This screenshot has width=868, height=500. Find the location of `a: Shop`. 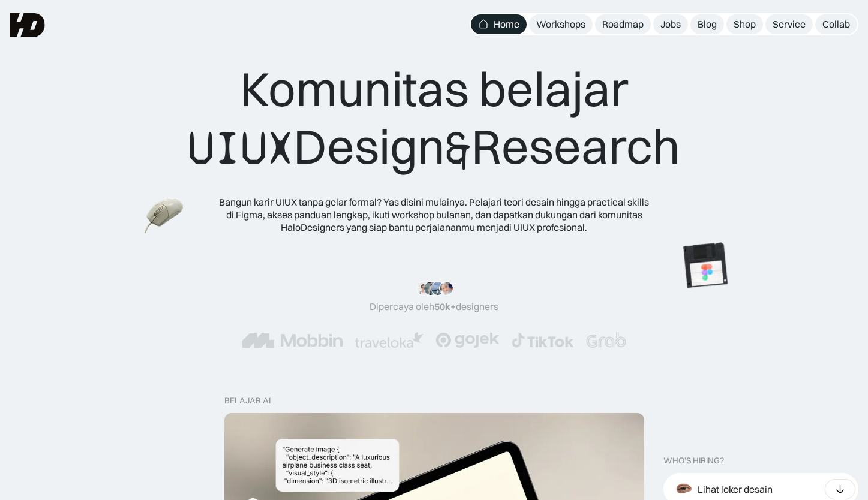

a: Shop is located at coordinates (744, 24).